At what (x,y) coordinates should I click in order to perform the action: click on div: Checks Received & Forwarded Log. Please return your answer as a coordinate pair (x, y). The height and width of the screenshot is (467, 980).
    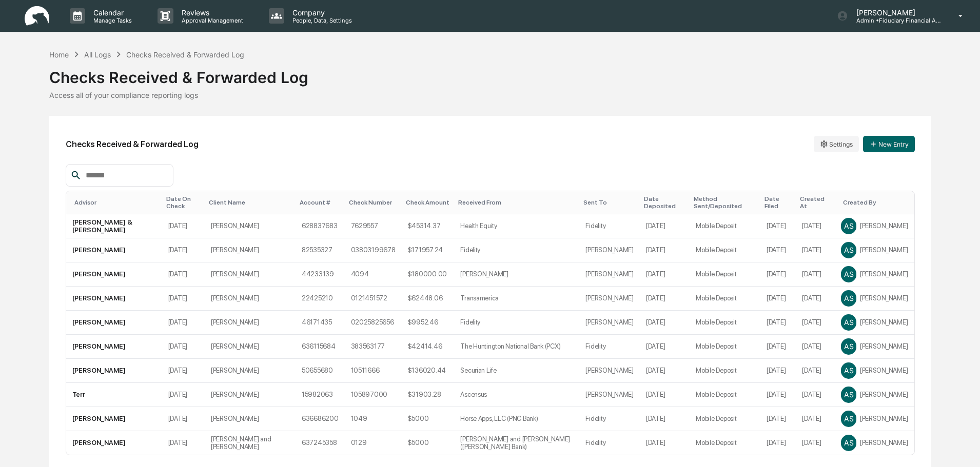
    Looking at the image, I should click on (185, 54).